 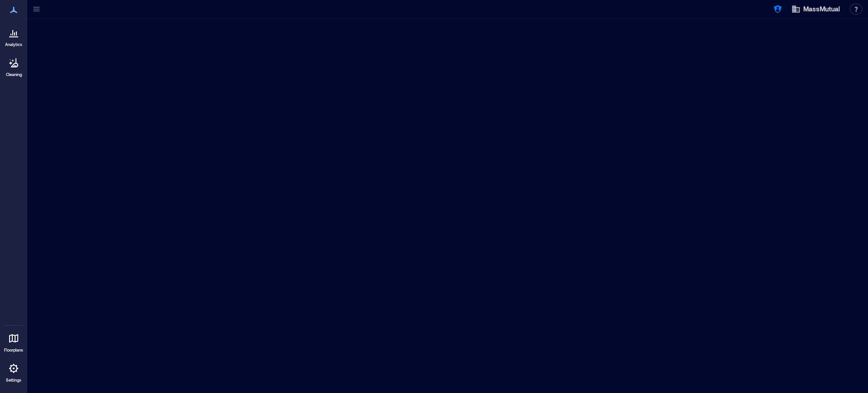 I want to click on a: Floorplans, so click(x=14, y=342).